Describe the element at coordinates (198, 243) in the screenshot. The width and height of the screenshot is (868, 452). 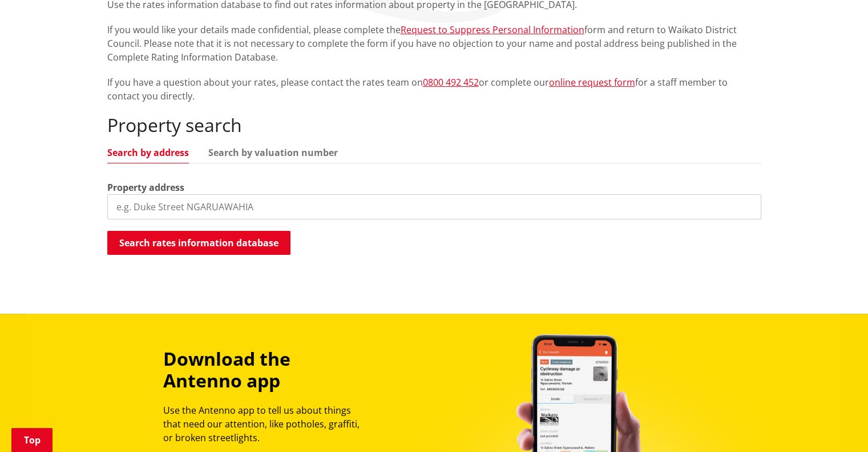
I see `button: Search rates information database` at that location.